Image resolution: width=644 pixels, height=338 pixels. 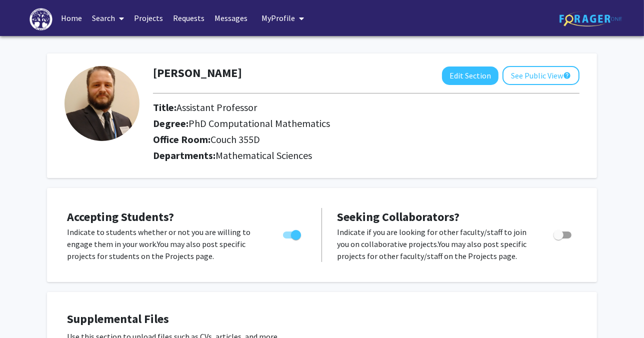 I want to click on a: Projects, so click(x=148, y=18).